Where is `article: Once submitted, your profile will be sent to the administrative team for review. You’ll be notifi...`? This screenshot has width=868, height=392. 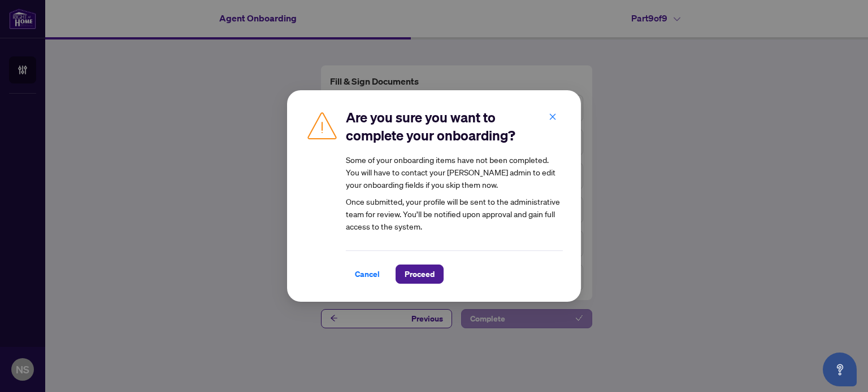 article: Once submitted, your profile will be sent to the administrative team for review. You’ll be notifi... is located at coordinates (454, 193).